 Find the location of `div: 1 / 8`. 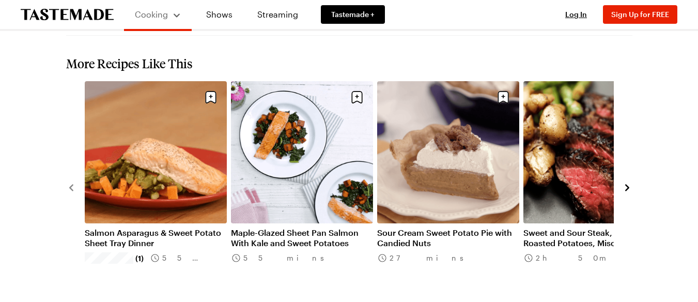

div: 1 / 8 is located at coordinates (157, 186).